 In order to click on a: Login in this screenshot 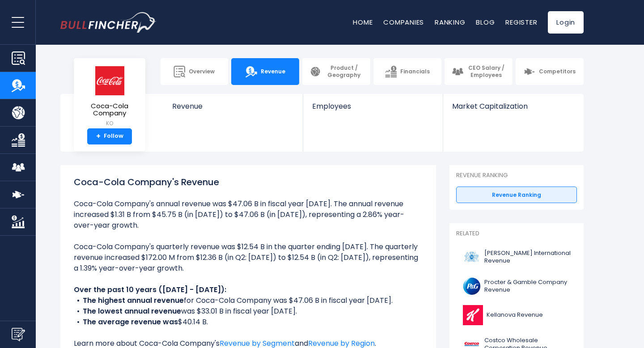, I will do `click(566, 22)`.